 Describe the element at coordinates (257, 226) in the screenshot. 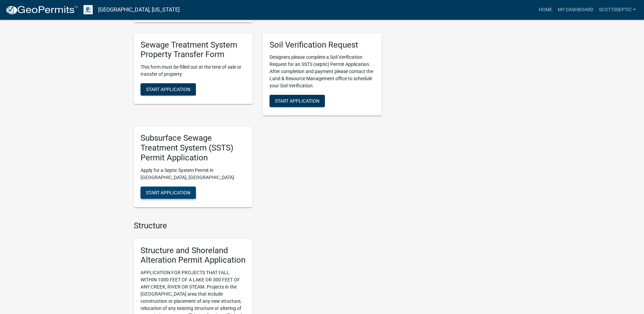

I see `h4: Structure` at that location.